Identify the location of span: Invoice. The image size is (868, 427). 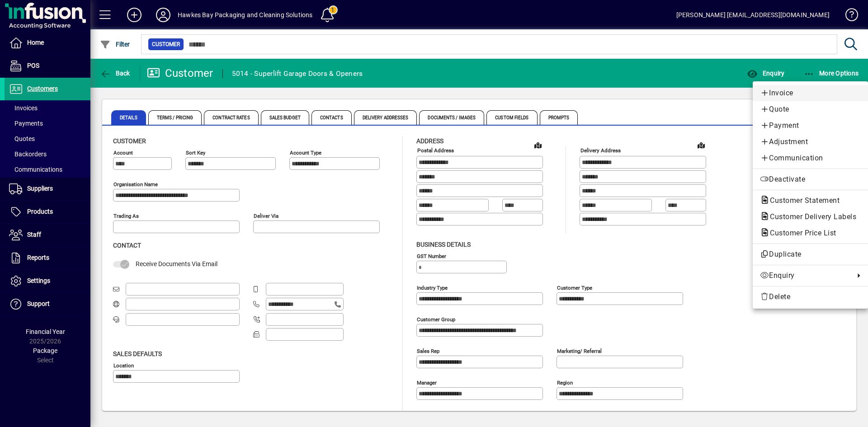
(811, 93).